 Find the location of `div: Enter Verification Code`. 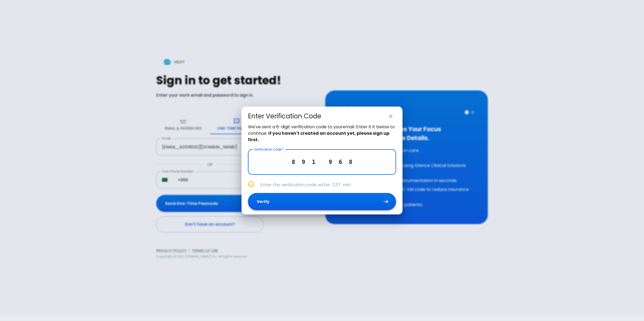

div: Enter Verification Code is located at coordinates (285, 116).